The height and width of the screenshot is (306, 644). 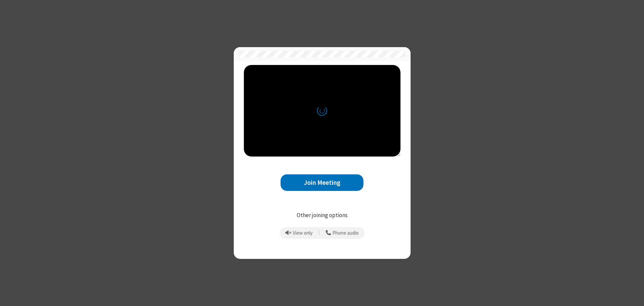 What do you see at coordinates (299, 233) in the screenshot?
I see `button: Prevent echo when there is already an active mic and speaker in the room.` at bounding box center [299, 233].